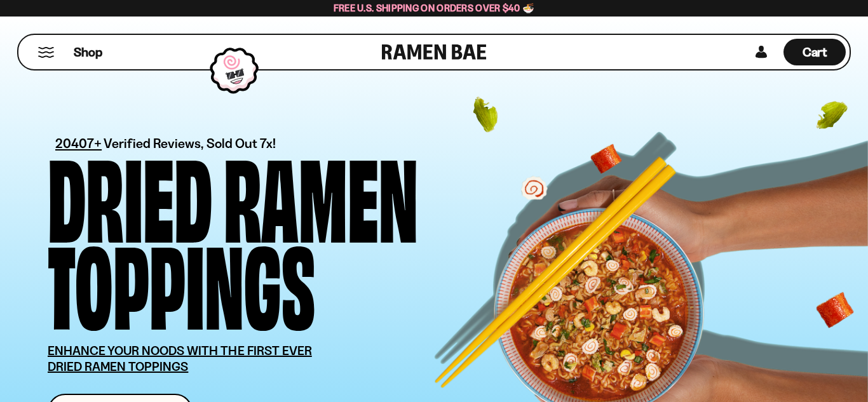  What do you see at coordinates (88, 52) in the screenshot?
I see `span: Shop` at bounding box center [88, 52].